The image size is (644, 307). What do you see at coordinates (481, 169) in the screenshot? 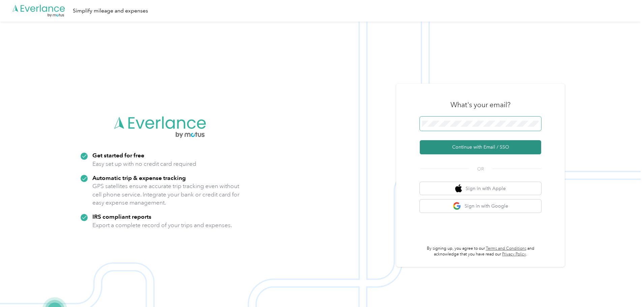
I see `span: OR` at bounding box center [481, 169].